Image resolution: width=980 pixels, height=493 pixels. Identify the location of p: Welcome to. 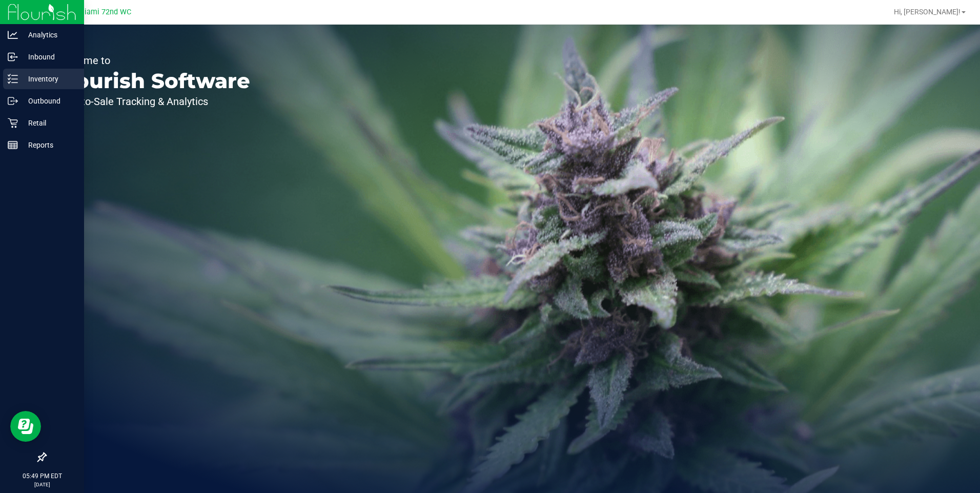
(153, 60).